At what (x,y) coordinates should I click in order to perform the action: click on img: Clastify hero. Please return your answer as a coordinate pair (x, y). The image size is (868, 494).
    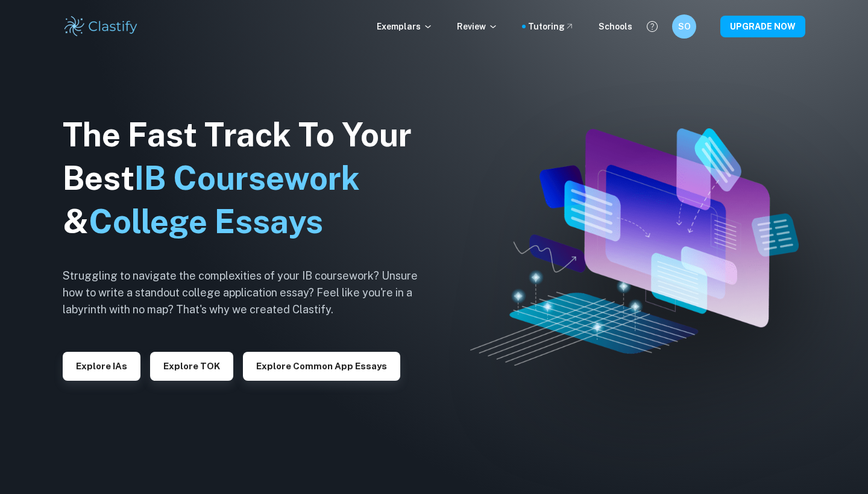
    Looking at the image, I should click on (634, 247).